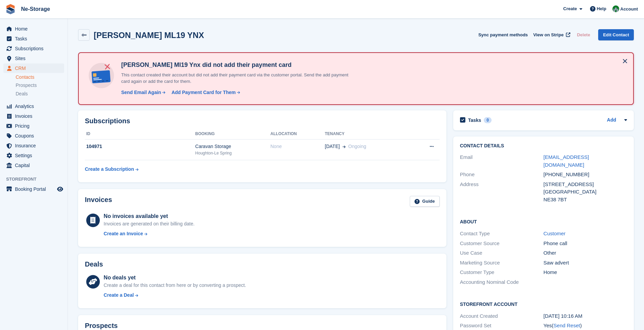  Describe the element at coordinates (40, 85) in the screenshot. I see `a: Prospects` at that location.